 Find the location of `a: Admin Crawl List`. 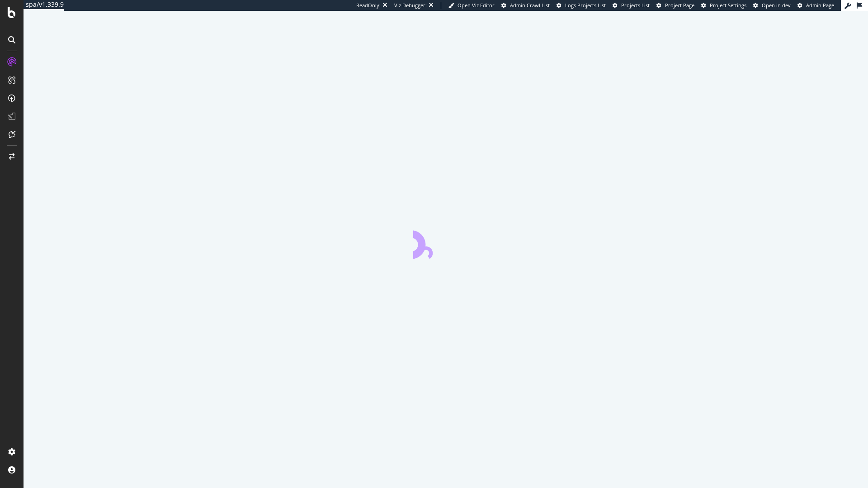

a: Admin Crawl List is located at coordinates (525, 6).